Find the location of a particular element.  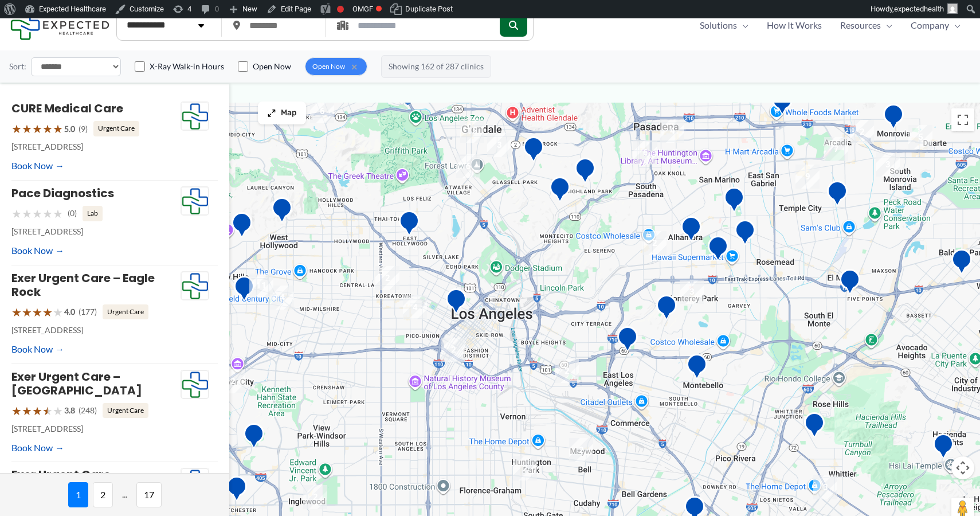

div: Heavenly 3D 4D Ultrasounds is located at coordinates (961, 263).